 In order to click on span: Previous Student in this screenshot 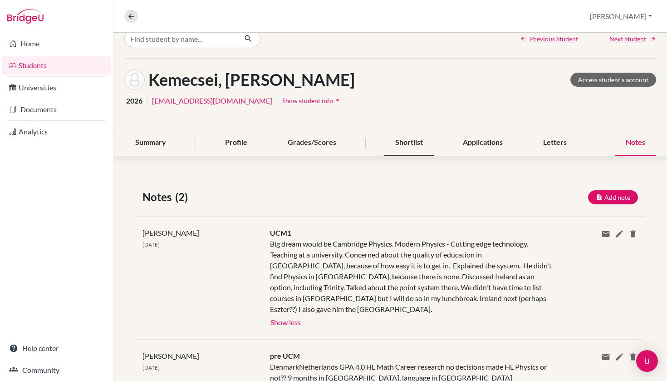, I will do `click(554, 39)`.